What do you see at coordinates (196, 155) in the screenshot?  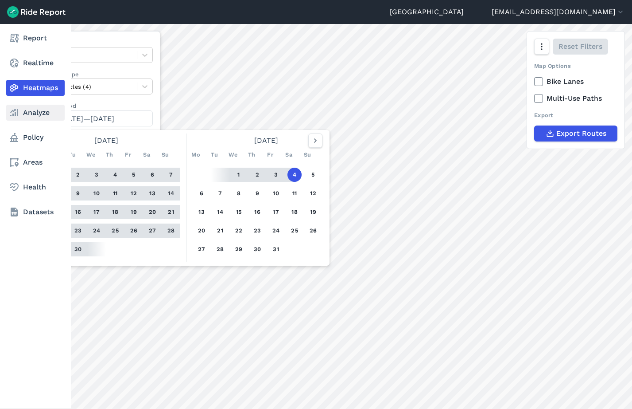 I see `div: Mo` at bounding box center [196, 155].